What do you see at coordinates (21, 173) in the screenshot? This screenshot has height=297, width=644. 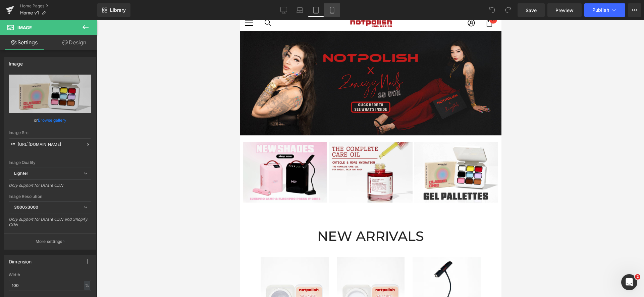 I see `b: Lighter` at bounding box center [21, 173].